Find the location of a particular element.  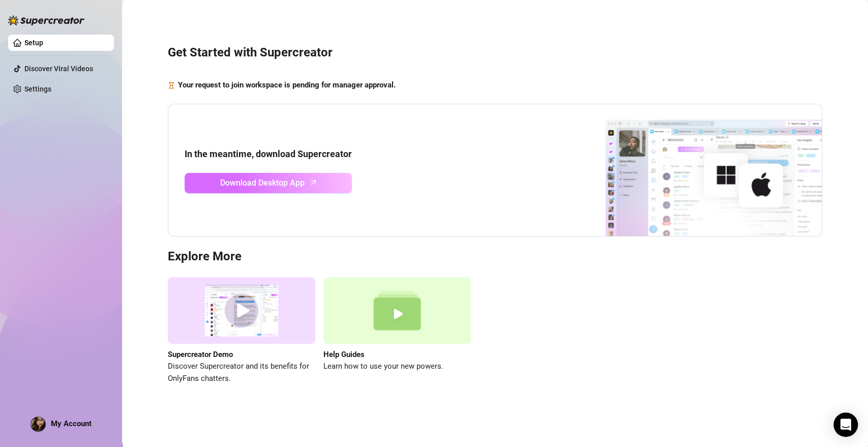

img: help guides is located at coordinates (397, 311).